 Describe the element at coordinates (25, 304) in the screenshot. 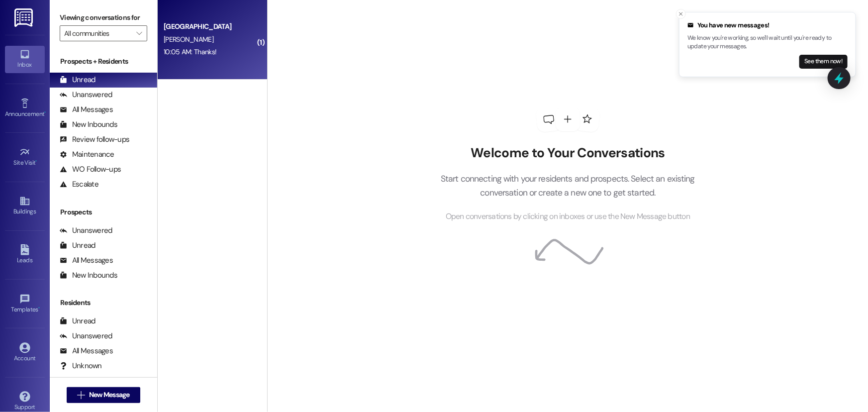

I see `a: Templates •` at that location.